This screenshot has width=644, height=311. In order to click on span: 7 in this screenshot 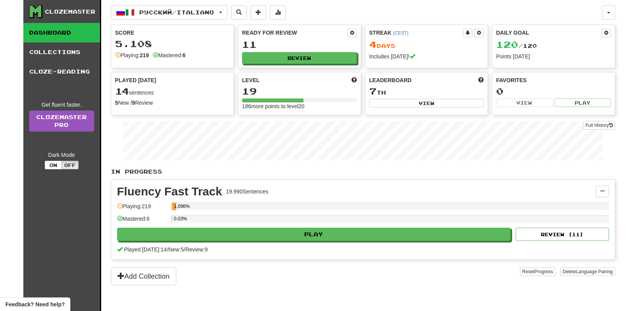, I will do `click(373, 91)`.